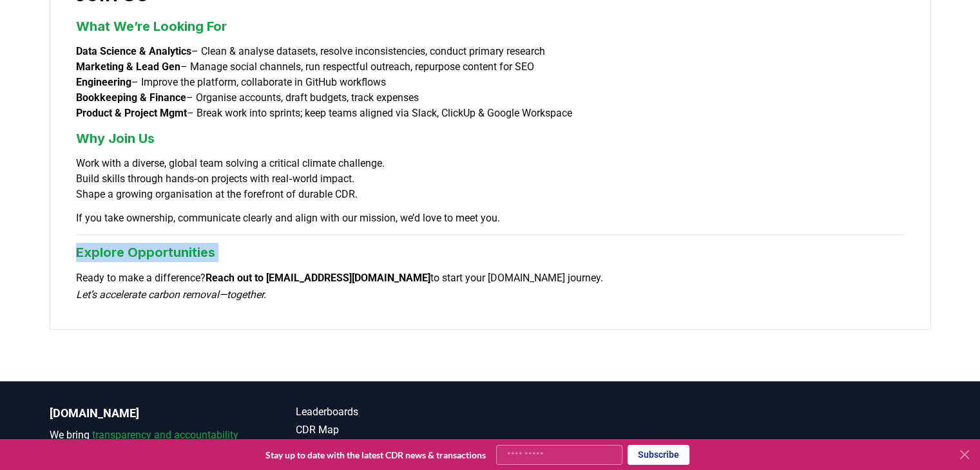 This screenshot has height=470, width=980. What do you see at coordinates (133, 51) in the screenshot?
I see `strong: Data Science & Analytics` at bounding box center [133, 51].